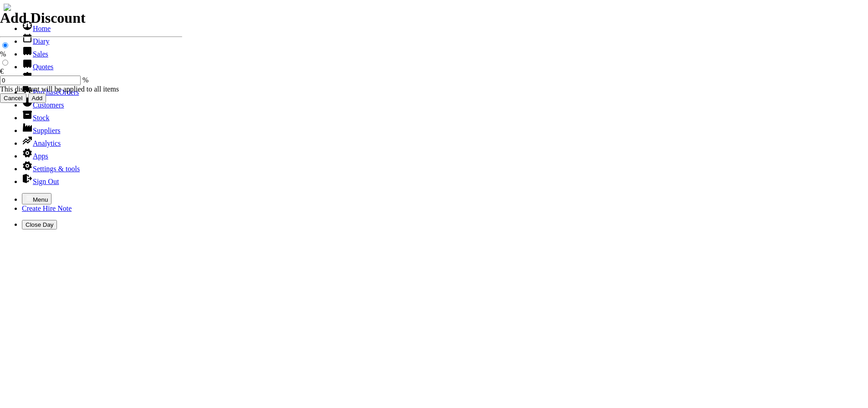  What do you see at coordinates (41, 130) in the screenshot?
I see `a: Suppliers` at bounding box center [41, 130].